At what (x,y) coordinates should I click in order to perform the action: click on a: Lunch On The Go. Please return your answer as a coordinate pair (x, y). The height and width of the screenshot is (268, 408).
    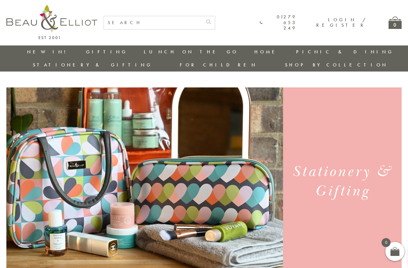
    Looking at the image, I should click on (191, 52).